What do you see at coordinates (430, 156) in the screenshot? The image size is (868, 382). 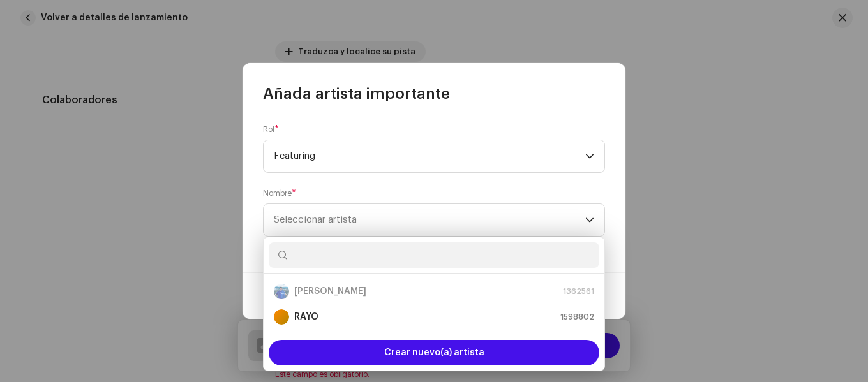 I see `span: Featuring` at bounding box center [430, 156].